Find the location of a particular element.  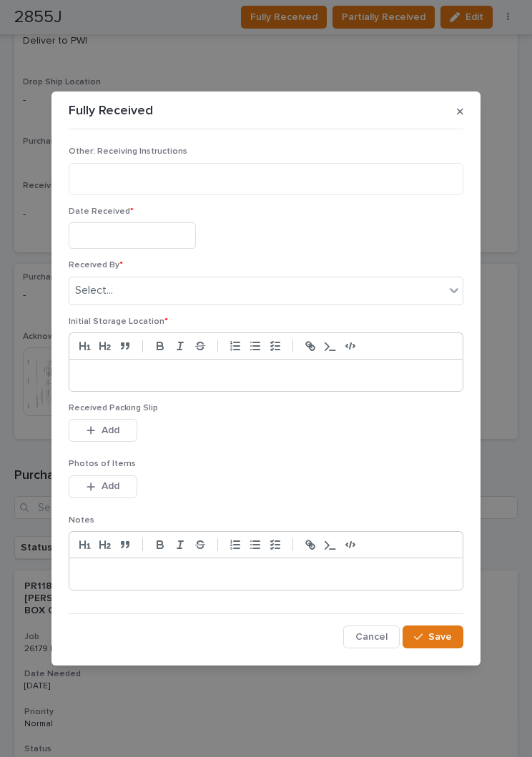

span: Notes is located at coordinates (82, 521).